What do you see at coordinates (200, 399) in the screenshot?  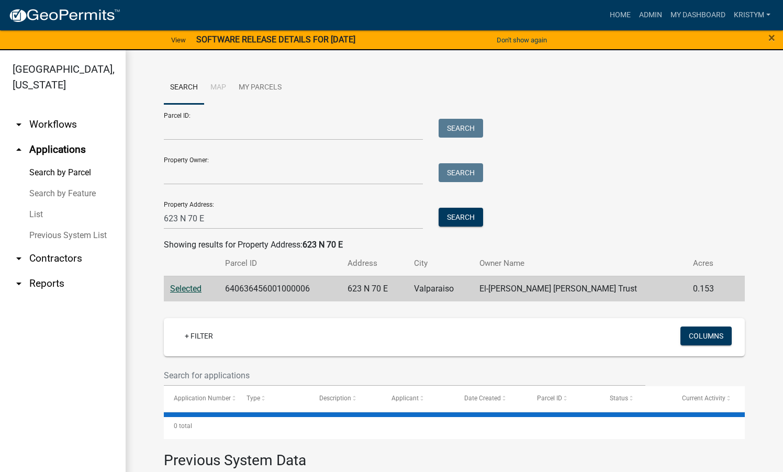 I see `datatable-header-cell: Application Number` at bounding box center [200, 399].